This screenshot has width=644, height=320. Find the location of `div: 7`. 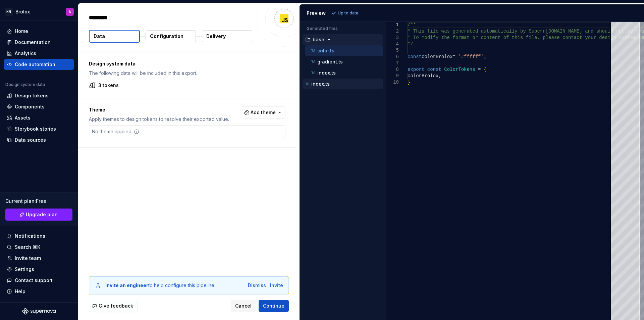

div: 7 is located at coordinates (392, 63).